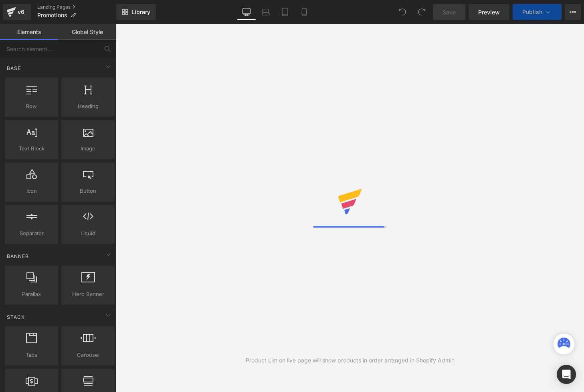 The width and height of the screenshot is (584, 392). Describe the element at coordinates (21, 12) in the screenshot. I see `div: v6` at that location.